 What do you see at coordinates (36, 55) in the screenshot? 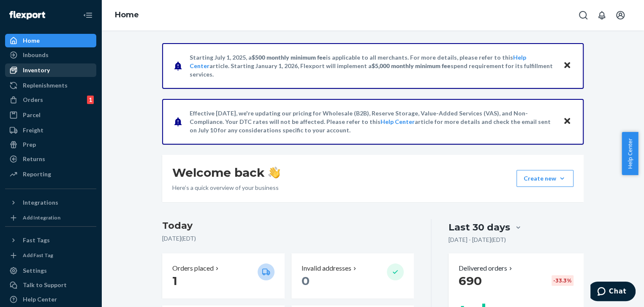
I see `div: Inbounds` at bounding box center [36, 55].